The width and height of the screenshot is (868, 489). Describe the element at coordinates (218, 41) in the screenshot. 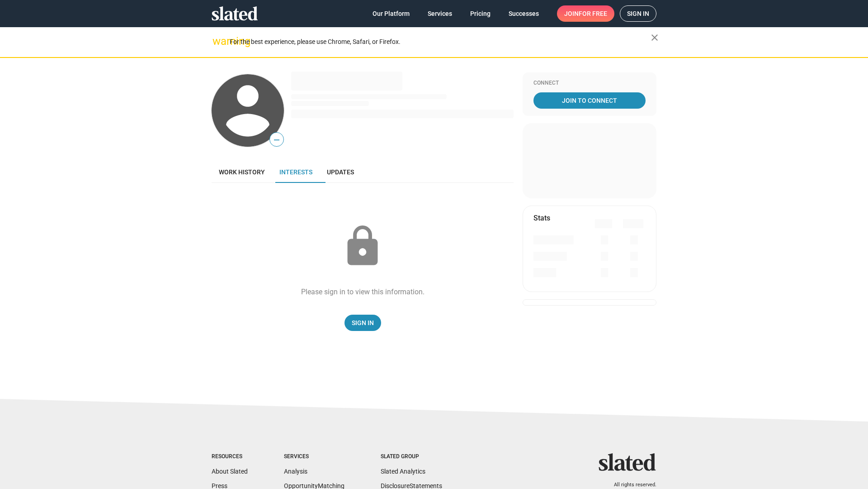

I see `mat-icon: warning` at that location.